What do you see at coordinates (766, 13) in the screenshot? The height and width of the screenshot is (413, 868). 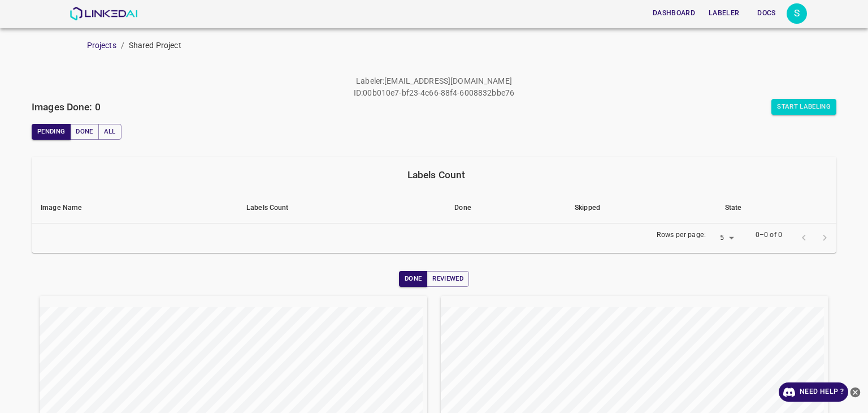 I see `a: Docs` at bounding box center [766, 13].